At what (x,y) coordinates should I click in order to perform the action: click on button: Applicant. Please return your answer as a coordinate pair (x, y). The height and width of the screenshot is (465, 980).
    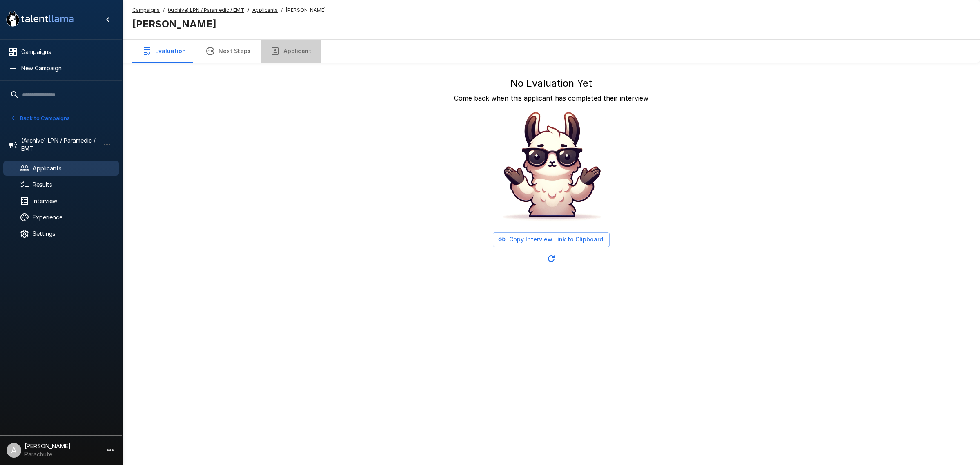
    Looking at the image, I should click on (291, 51).